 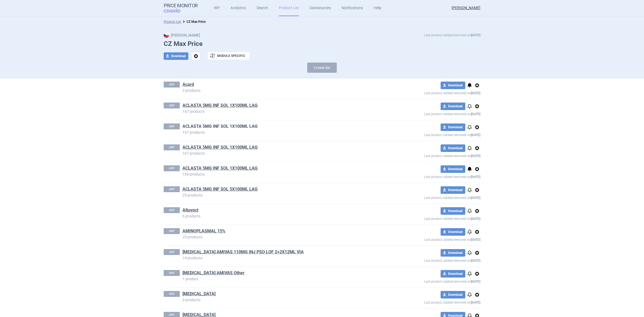 What do you see at coordinates (196, 22) in the screenshot?
I see `strong: CZ Max Price` at bounding box center [196, 22].